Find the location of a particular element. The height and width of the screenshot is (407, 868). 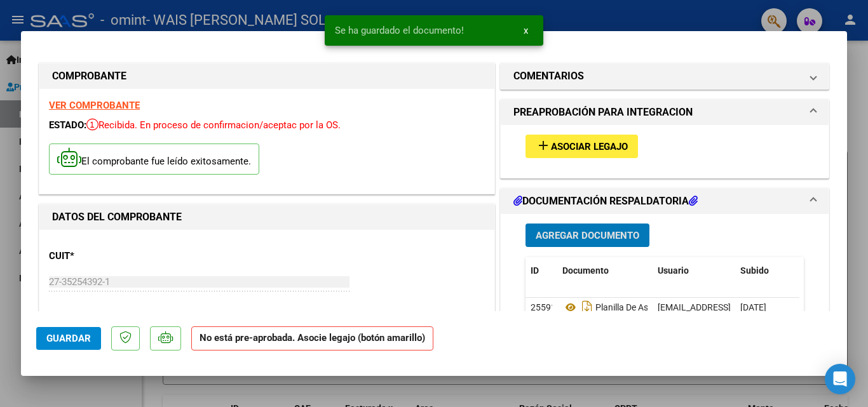

p: CUIT is located at coordinates (115, 256).